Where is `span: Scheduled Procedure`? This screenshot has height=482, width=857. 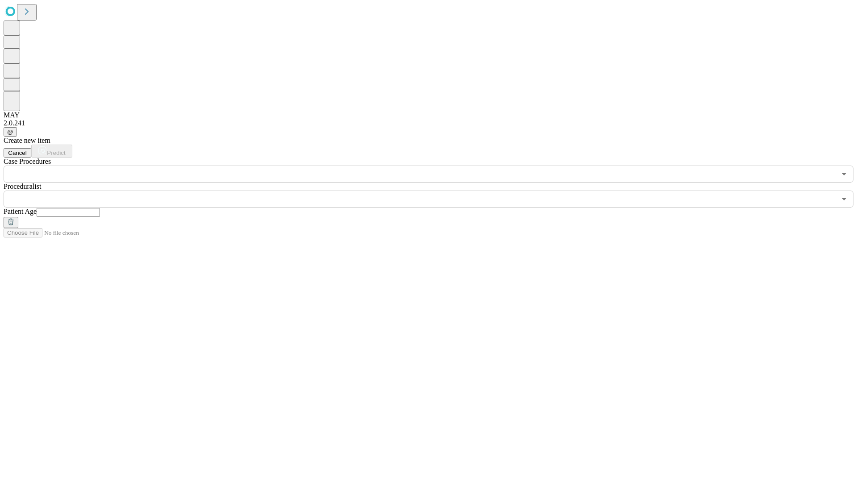
span: Scheduled Procedure is located at coordinates (27, 161).